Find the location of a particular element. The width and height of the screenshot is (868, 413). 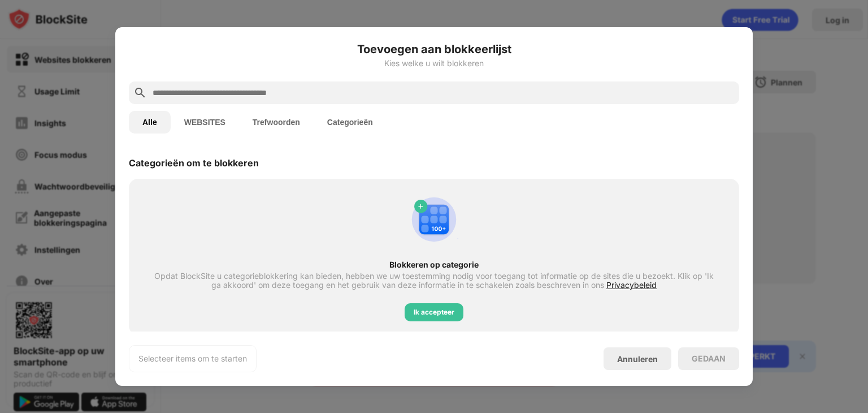

button: WEBSITES is located at coordinates (204, 122).